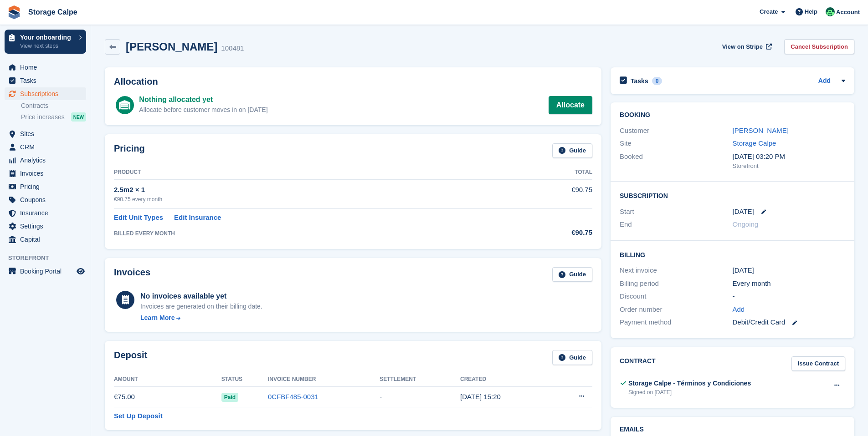  I want to click on a: Your onboarding View next steps, so click(45, 41).